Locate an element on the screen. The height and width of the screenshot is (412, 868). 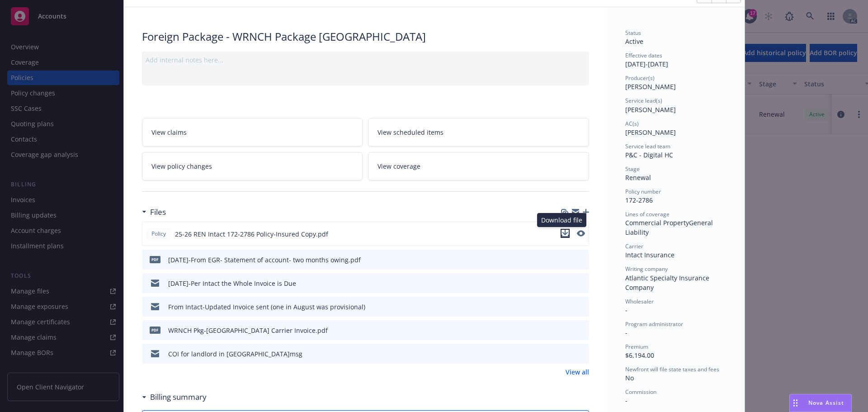
span: Producer(s) is located at coordinates (640, 77).